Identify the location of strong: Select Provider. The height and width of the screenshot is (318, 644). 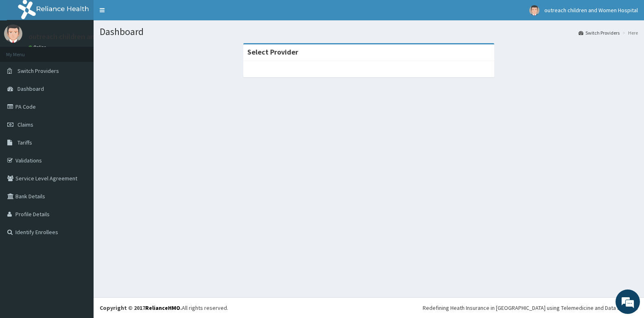
(272, 52).